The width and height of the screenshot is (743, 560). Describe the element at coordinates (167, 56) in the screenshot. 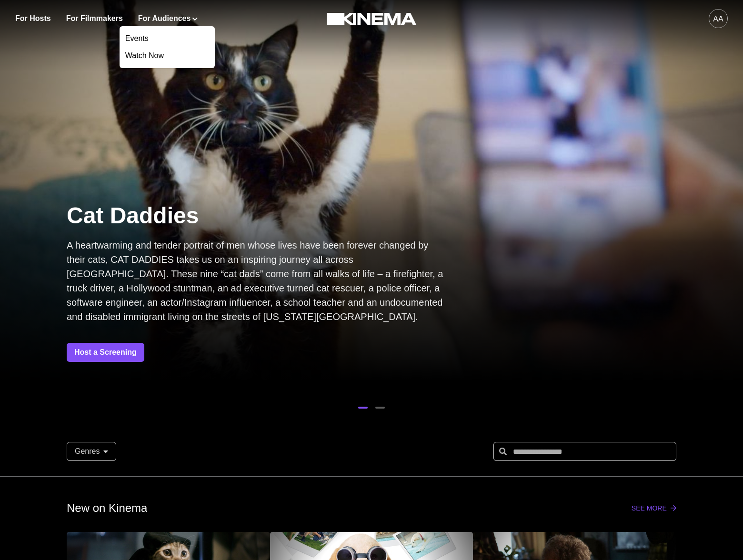

I see `a: Watch Now` at that location.